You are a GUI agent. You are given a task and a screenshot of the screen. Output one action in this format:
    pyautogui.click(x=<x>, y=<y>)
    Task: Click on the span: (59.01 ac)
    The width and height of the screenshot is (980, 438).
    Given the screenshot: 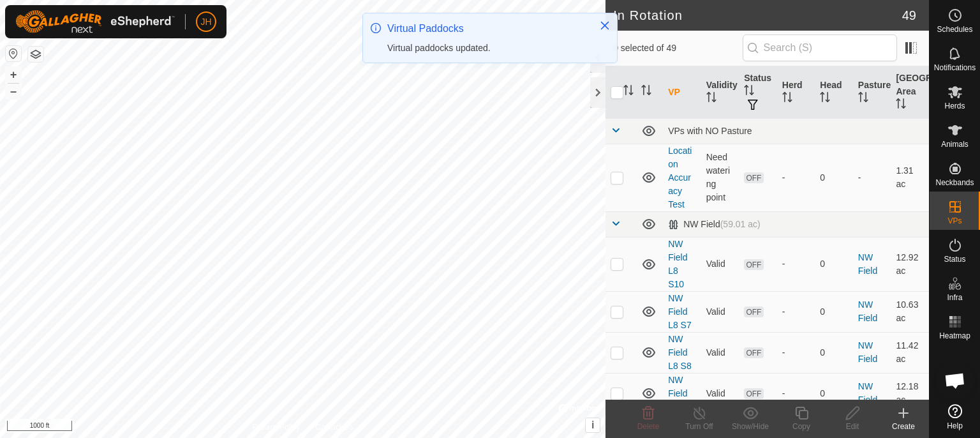 What is the action you would take?
    pyautogui.click(x=740, y=224)
    